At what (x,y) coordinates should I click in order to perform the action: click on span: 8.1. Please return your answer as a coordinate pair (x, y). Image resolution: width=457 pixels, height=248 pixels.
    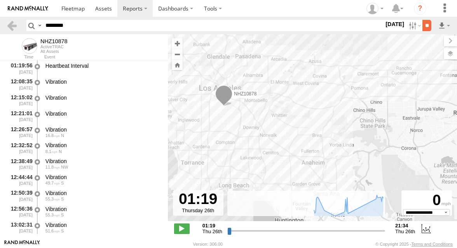
    Looking at the image, I should click on (51, 151).